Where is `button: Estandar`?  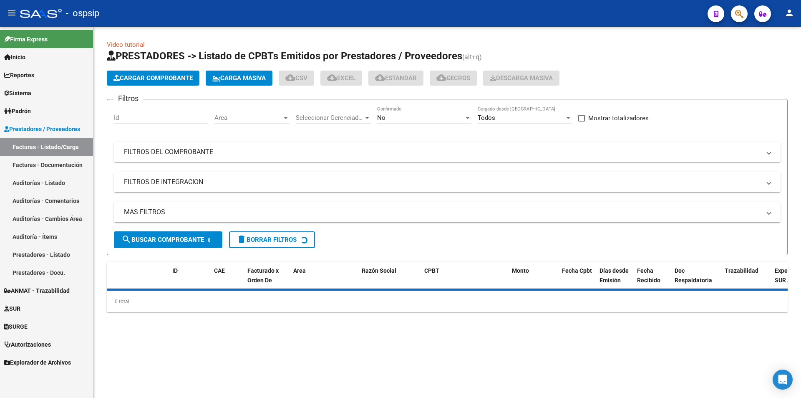
button: Estandar is located at coordinates (396, 78).